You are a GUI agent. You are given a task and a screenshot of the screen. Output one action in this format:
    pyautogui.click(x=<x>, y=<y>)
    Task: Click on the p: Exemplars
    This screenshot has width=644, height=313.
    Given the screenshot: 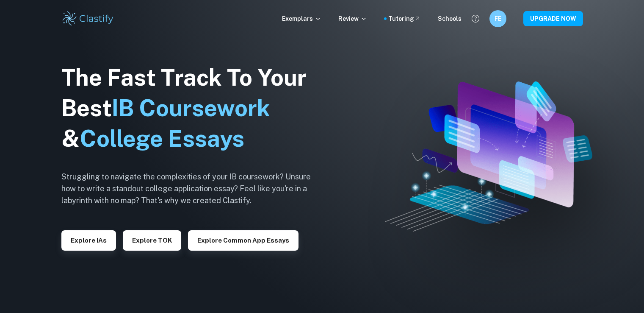 What is the action you would take?
    pyautogui.click(x=302, y=19)
    